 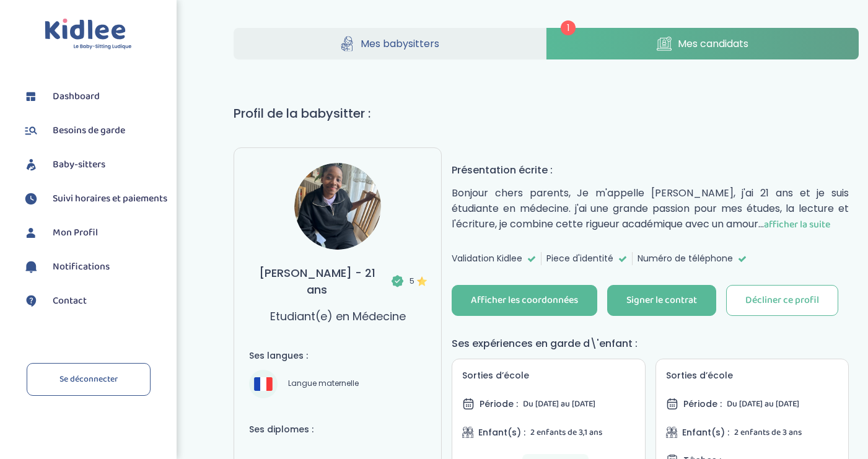 I want to click on h4: Présentation écrite :, so click(x=650, y=170).